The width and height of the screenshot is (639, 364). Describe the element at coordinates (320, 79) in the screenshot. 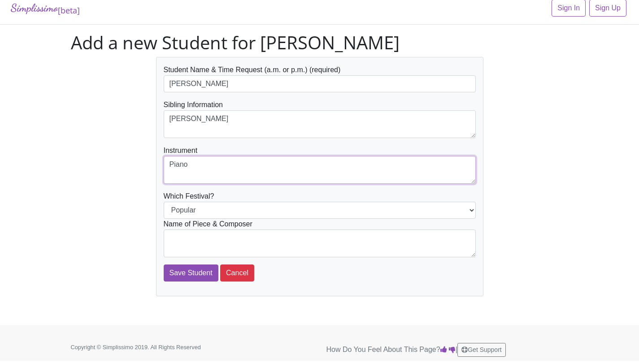

I see `div: Student Name & Time Request (a.m. or p.m.) (required)` at that location.